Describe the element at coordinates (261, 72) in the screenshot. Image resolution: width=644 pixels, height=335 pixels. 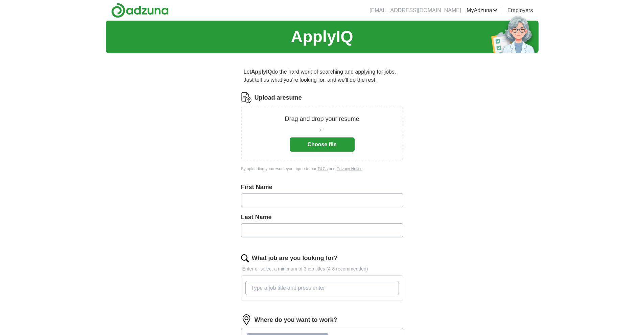
I see `strong: ApplyIQ` at that location.